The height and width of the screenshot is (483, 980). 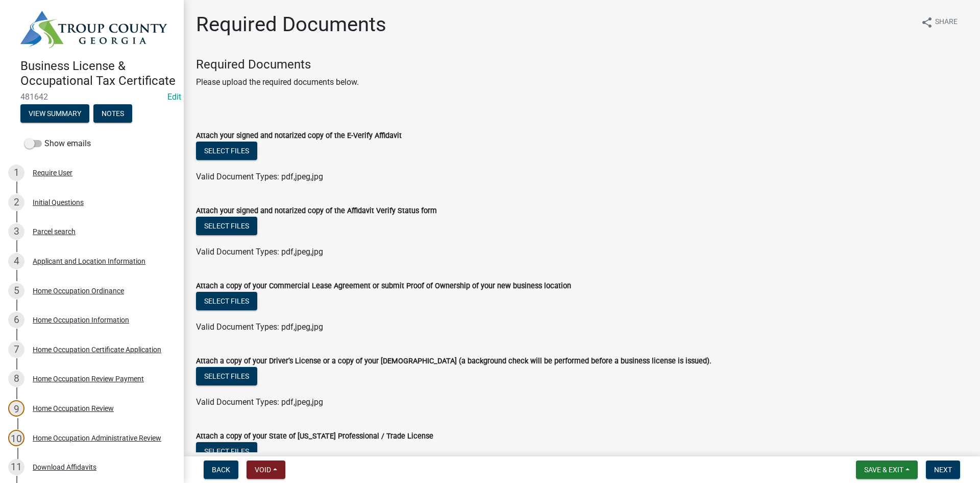 What do you see at coordinates (16, 409) in the screenshot?
I see `div: 9` at bounding box center [16, 409].